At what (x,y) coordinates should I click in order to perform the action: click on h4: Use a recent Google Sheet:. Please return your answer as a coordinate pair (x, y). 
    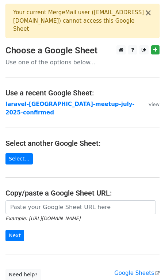
    Looking at the image, I should click on (83, 93).